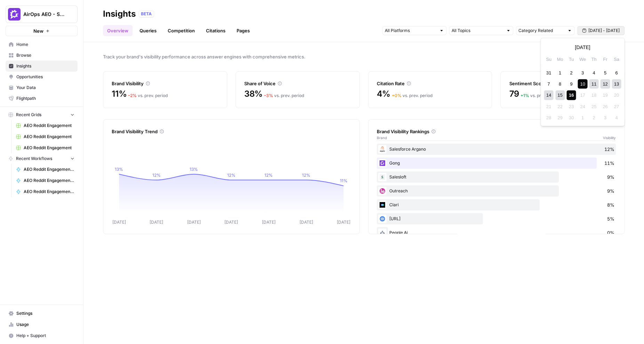 This screenshot has width=644, height=344. What do you see at coordinates (549, 118) in the screenshot?
I see `div: Not available Sunday, September 28th, 2025` at bounding box center [549, 118].